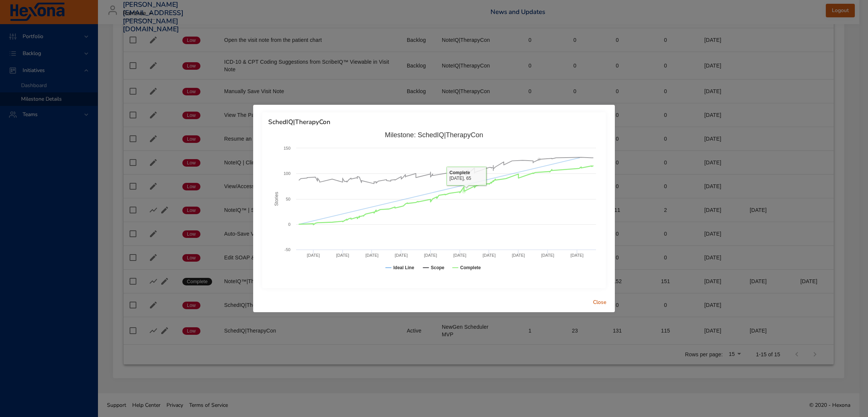 Image resolution: width=868 pixels, height=417 pixels. Describe the element at coordinates (437, 268) in the screenshot. I see `text: Scope` at that location.